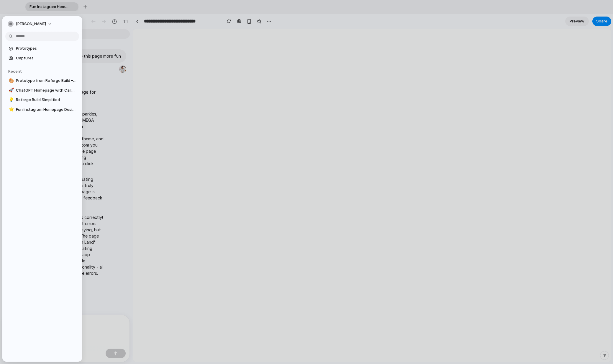 The image size is (613, 364). What do you see at coordinates (15, 71) in the screenshot?
I see `span: Recent` at bounding box center [15, 71].